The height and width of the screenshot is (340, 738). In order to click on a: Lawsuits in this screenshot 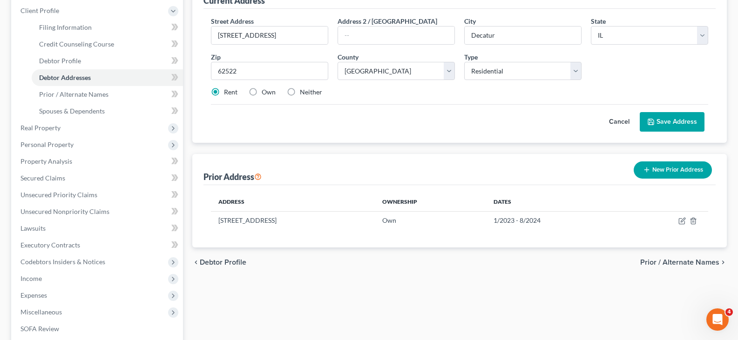, I will do `click(98, 228)`.